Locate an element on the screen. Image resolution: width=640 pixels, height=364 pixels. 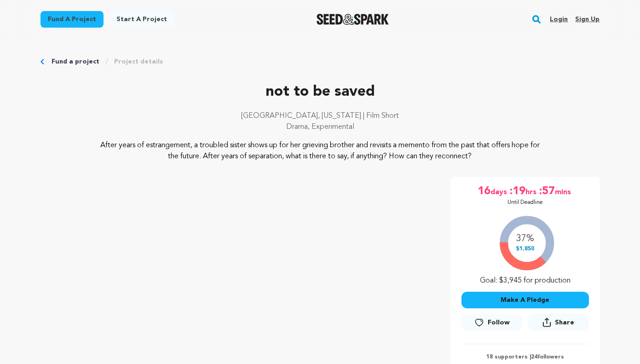
p: Drama, Experimental is located at coordinates (320, 127).